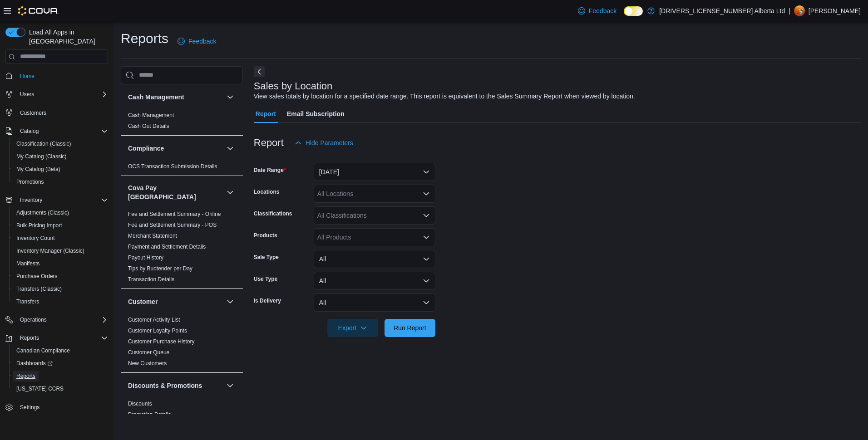 The width and height of the screenshot is (868, 440). I want to click on h3: Customer, so click(143, 302).